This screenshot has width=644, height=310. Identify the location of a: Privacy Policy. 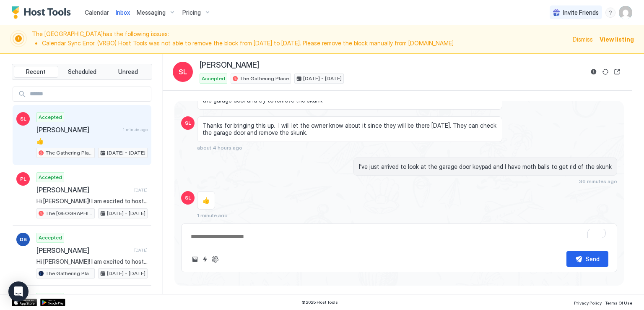
(588, 302).